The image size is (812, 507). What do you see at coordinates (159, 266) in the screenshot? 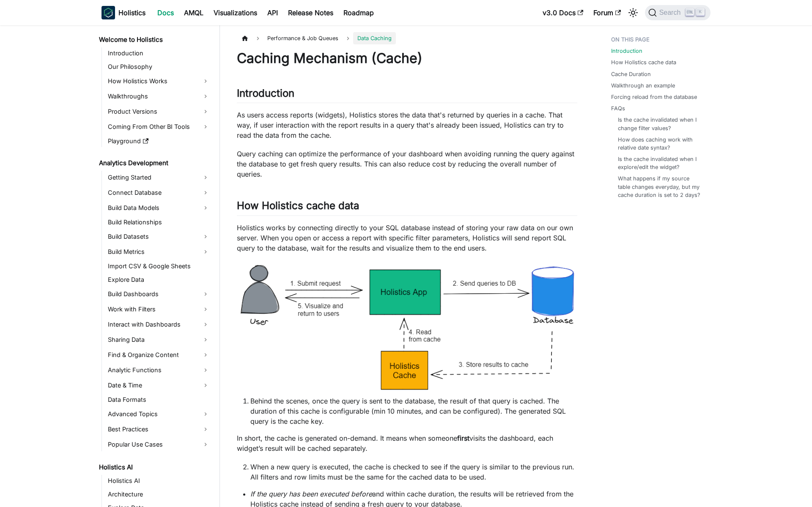
I see `a: Import CSV & Google Sheets` at bounding box center [159, 266].